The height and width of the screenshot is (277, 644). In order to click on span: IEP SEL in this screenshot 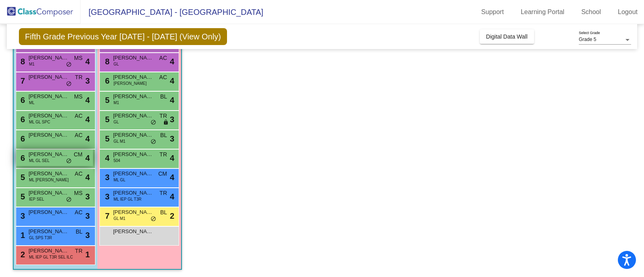, I will do `click(37, 199)`.